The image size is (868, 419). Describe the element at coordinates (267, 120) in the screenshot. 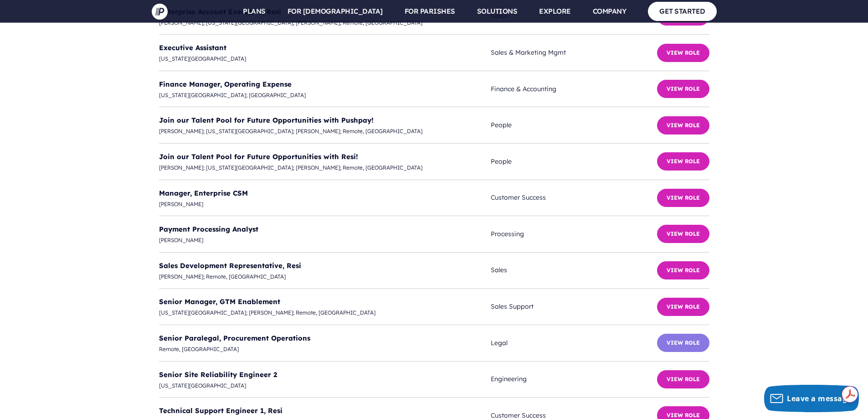

I see `a: Join our Talent Pool for Future Opportunities with Pushpay!` at that location.